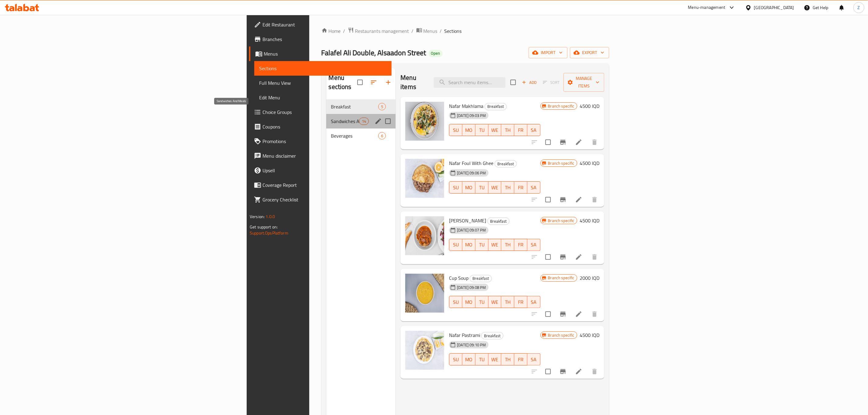 The image size is (868, 415). What do you see at coordinates (584, 82) in the screenshot?
I see `button: Manage items` at bounding box center [584, 82].